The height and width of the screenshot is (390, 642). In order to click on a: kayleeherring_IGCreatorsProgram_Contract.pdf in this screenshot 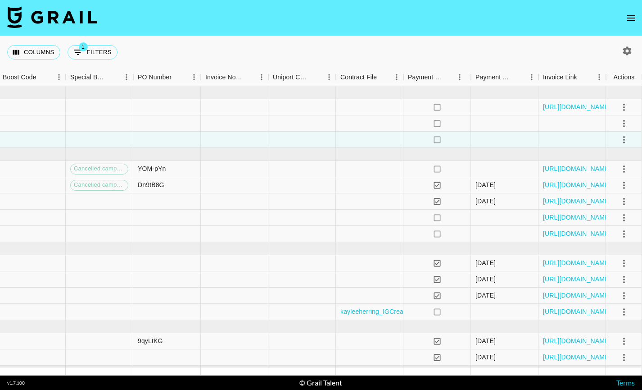, I will do `click(409, 311)`.